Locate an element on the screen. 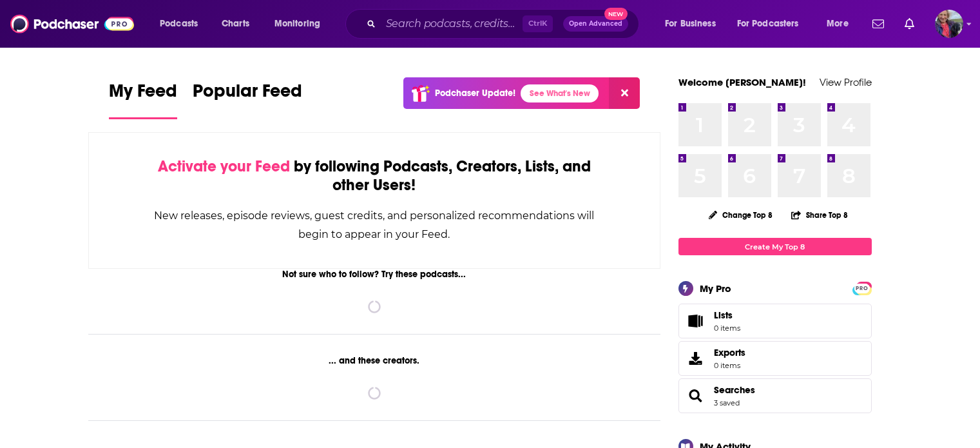 This screenshot has width=980, height=448. div: ... and these creators. is located at coordinates (374, 361).